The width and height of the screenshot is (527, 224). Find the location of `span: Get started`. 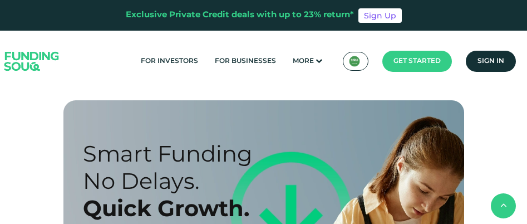

span: Get started is located at coordinates (417, 61).